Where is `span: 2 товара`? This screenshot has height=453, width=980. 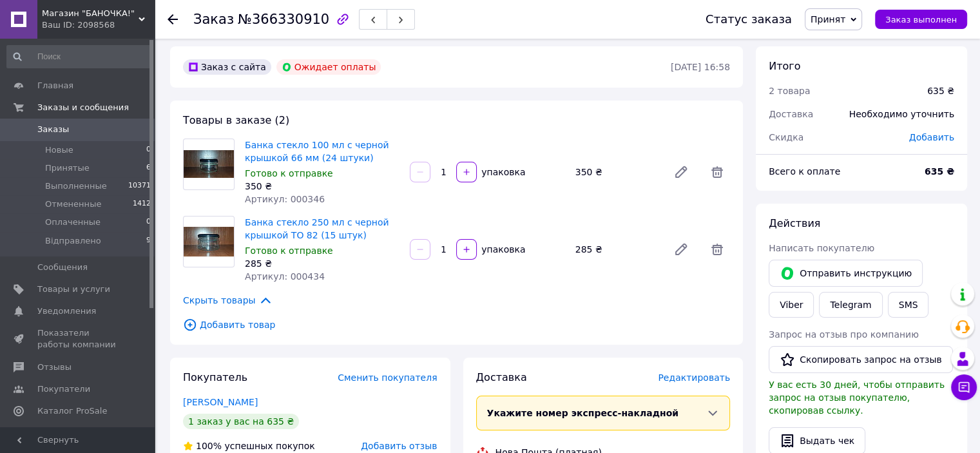
span: 2 товара is located at coordinates (789, 91).